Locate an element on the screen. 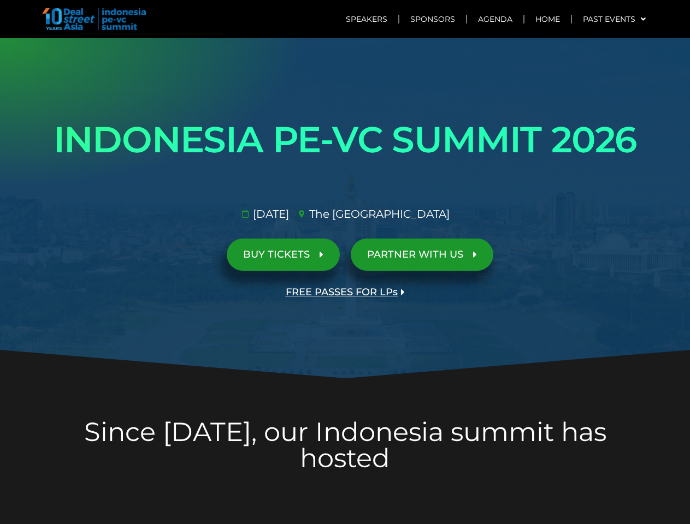 The width and height of the screenshot is (690, 524). h1: INDONESIA PE-VC SUMMIT 2026 is located at coordinates (345, 140).